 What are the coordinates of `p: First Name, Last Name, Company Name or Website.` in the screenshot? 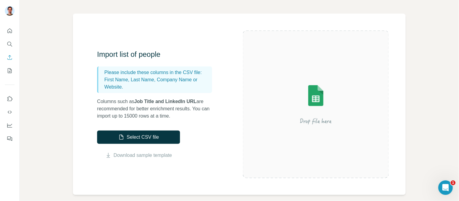 It's located at (157, 84).